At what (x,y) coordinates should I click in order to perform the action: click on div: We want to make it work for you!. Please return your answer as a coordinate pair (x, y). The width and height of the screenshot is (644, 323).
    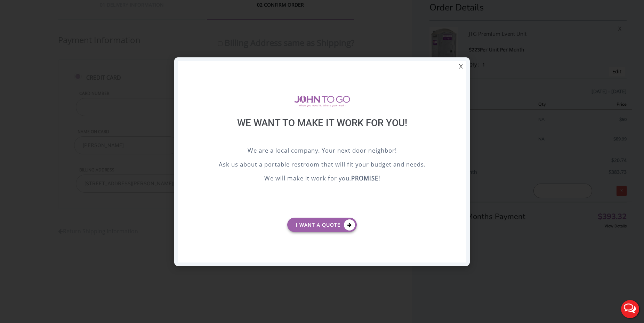
    Looking at the image, I should click on (322, 132).